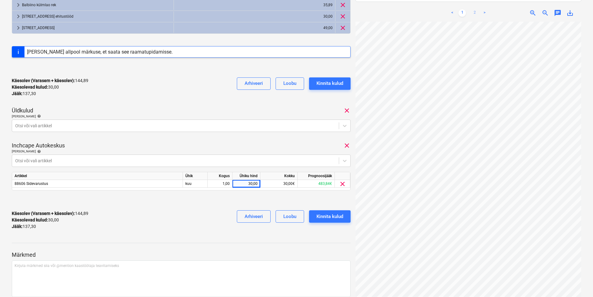 The width and height of the screenshot is (593, 297). What do you see at coordinates (475, 13) in the screenshot?
I see `a: Page 2` at bounding box center [475, 13].